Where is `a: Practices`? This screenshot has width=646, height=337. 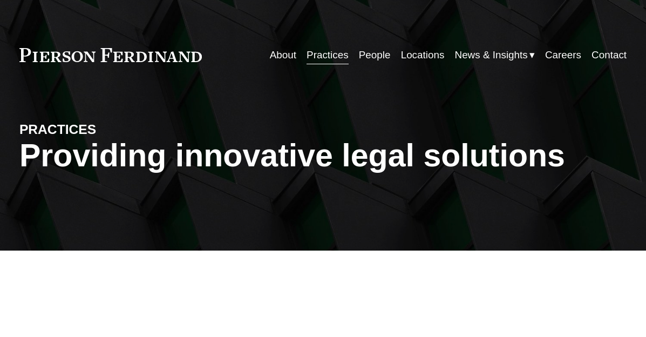
a: Practices is located at coordinates (327, 55).